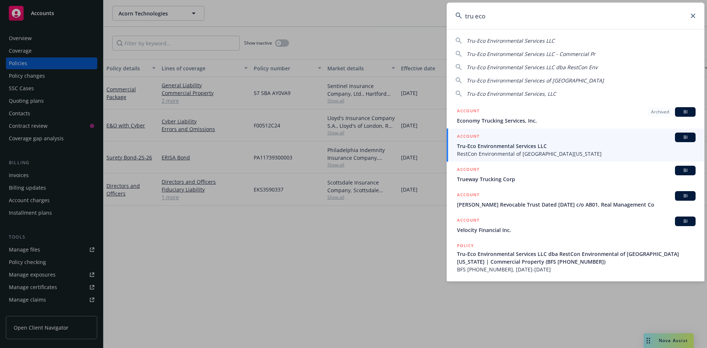 Image resolution: width=707 pixels, height=348 pixels. I want to click on a: ACCOUNTArchivedBIEconomy Trucking Services, Inc., so click(575, 116).